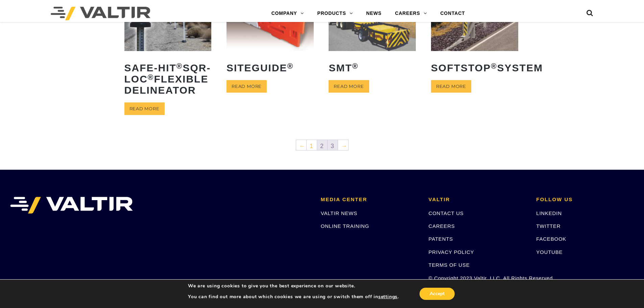  Describe the element at coordinates (585, 200) in the screenshot. I see `h2: FOLLOW US` at that location.